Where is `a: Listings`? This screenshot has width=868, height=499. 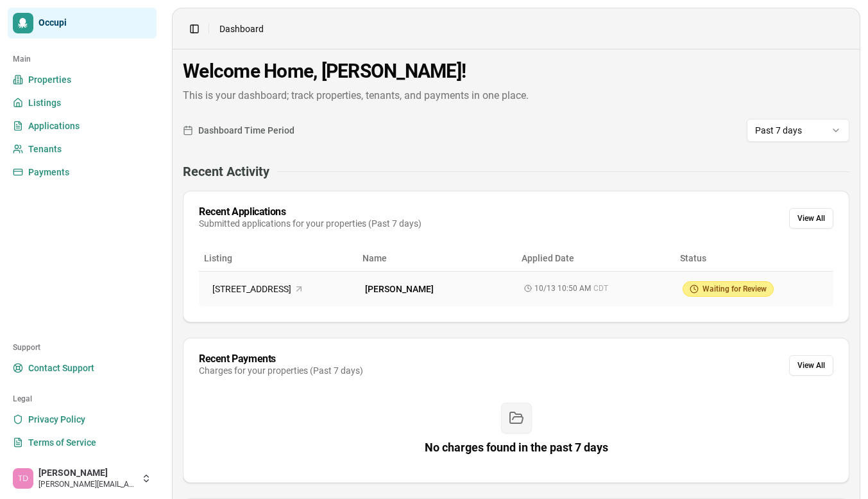
a: Listings is located at coordinates (82, 102).